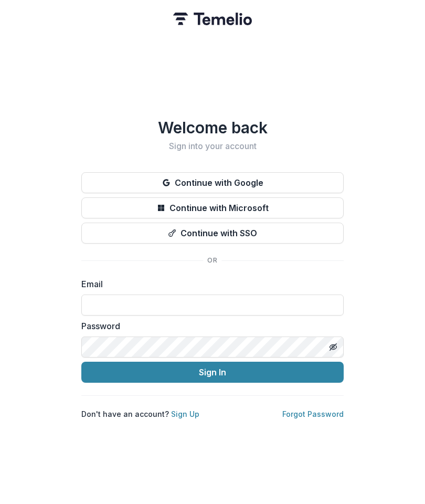  What do you see at coordinates (333, 347) in the screenshot?
I see `button: Toggle password visibility` at bounding box center [333, 347].